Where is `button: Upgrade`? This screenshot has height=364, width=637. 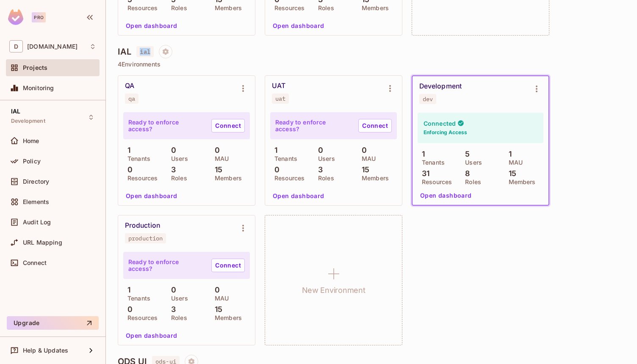
button: Upgrade is located at coordinates (52, 323).